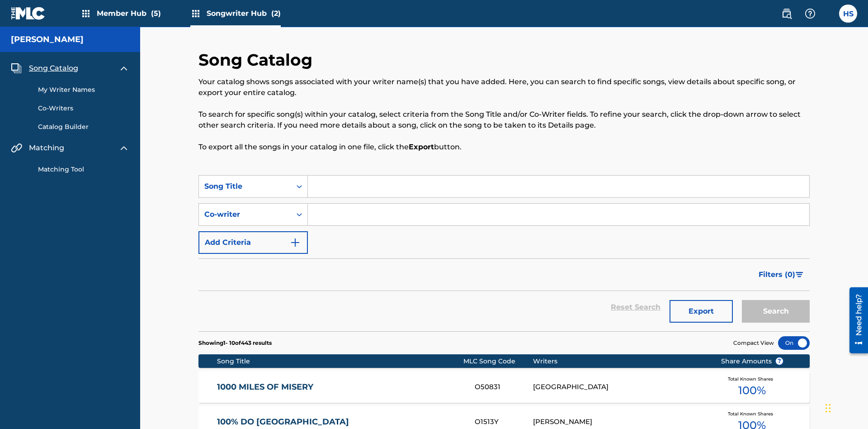 The width and height of the screenshot is (868, 429). I want to click on a: Co-Writers, so click(84, 108).